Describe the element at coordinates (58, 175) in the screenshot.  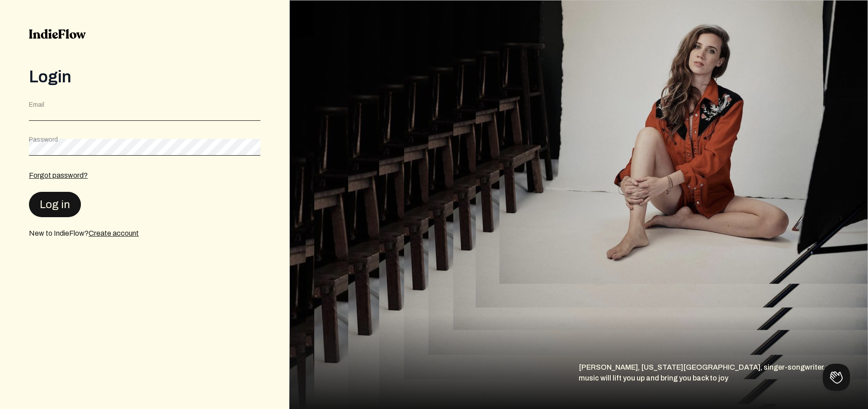
I see `a: Forgot password?` at that location.